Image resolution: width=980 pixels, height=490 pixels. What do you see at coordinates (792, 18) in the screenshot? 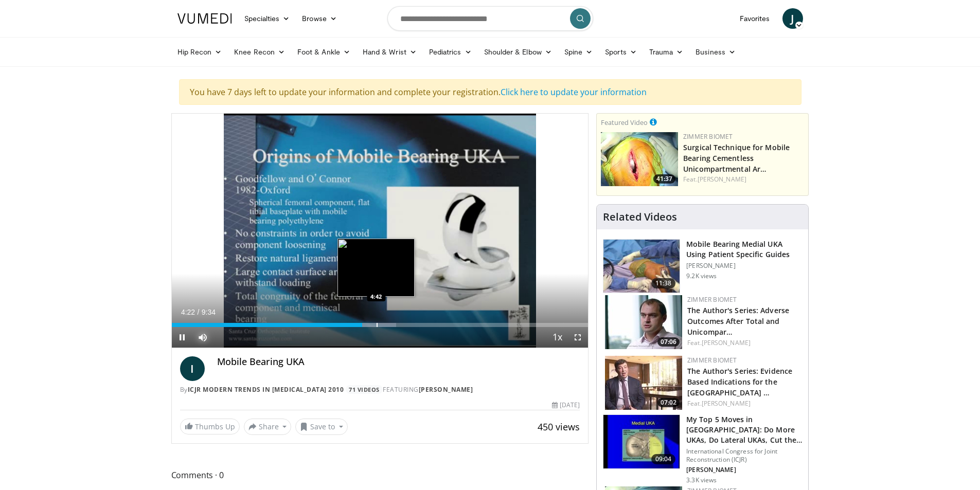
I see `a: J` at bounding box center [792, 18].